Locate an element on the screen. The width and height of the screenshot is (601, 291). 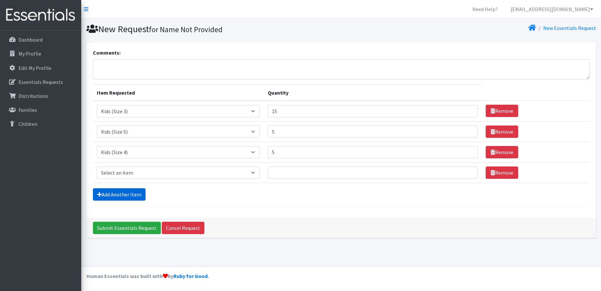
small: for Name Not Provided is located at coordinates (186, 29).